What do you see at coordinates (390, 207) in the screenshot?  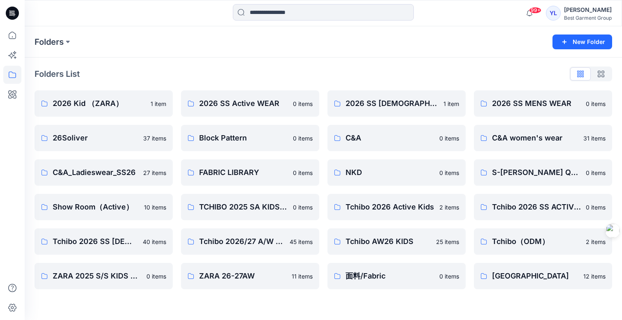 I see `p: Tchibo 2026 Active Kids` at bounding box center [390, 207].